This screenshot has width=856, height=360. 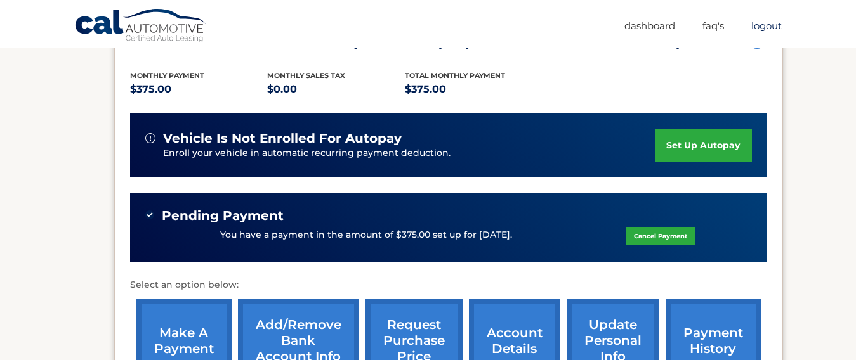 What do you see at coordinates (141, 27) in the screenshot?
I see `a: Cal Automotive` at bounding box center [141, 27].